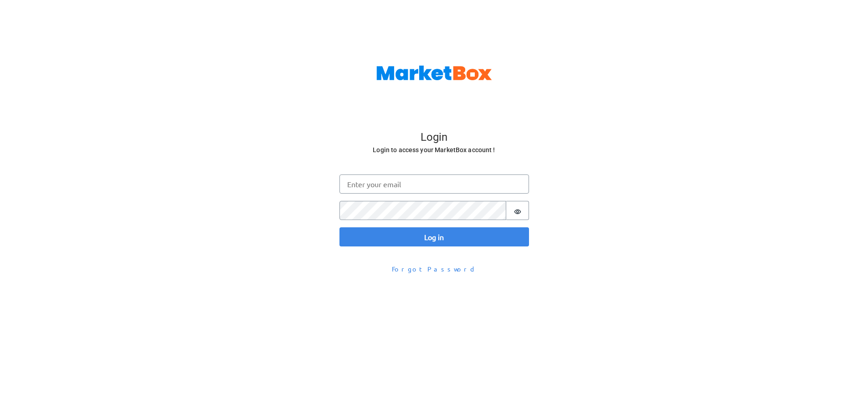 This screenshot has width=868, height=415. I want to click on h6: Login to access your MarketBox account !, so click(434, 150).